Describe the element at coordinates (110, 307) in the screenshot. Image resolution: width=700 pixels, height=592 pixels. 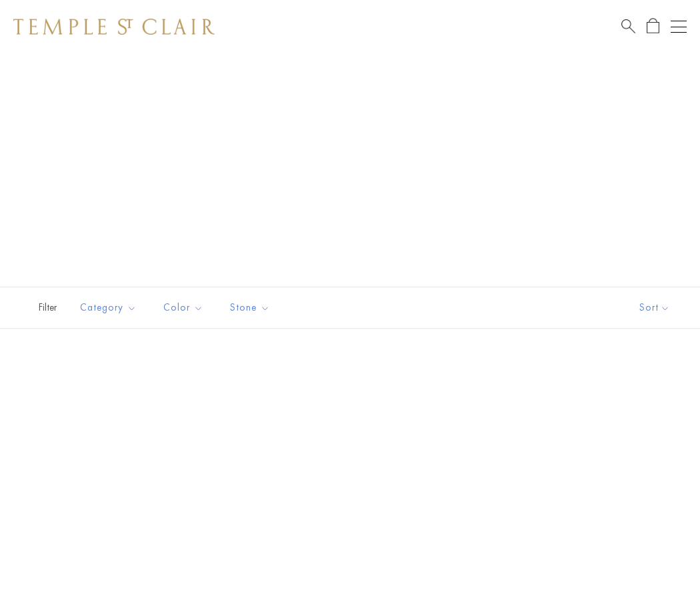
I see `span: Category` at that location.